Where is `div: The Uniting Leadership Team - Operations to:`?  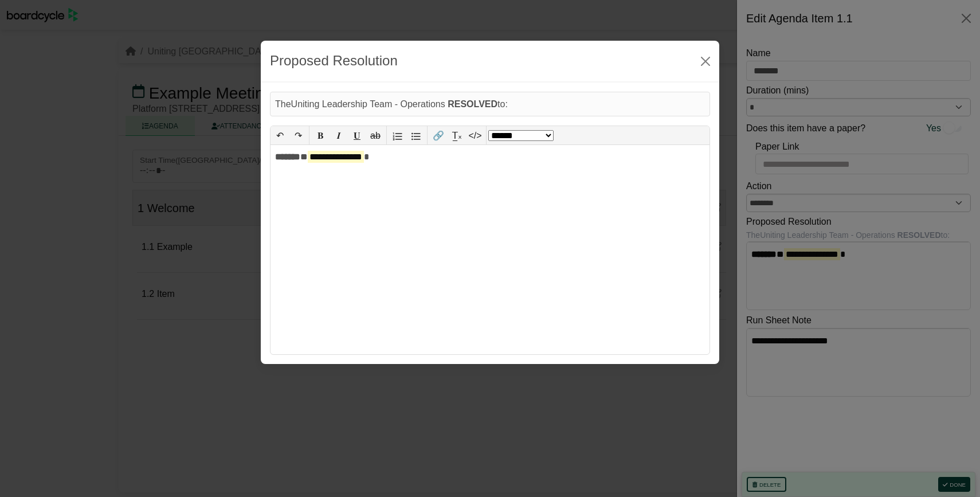
div: The Uniting Leadership Team - Operations to: is located at coordinates (490, 105).